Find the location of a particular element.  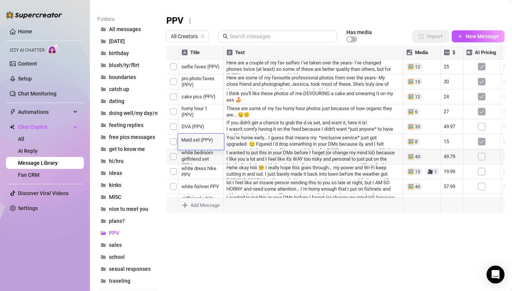

span: hi/hru is located at coordinates (116, 161).